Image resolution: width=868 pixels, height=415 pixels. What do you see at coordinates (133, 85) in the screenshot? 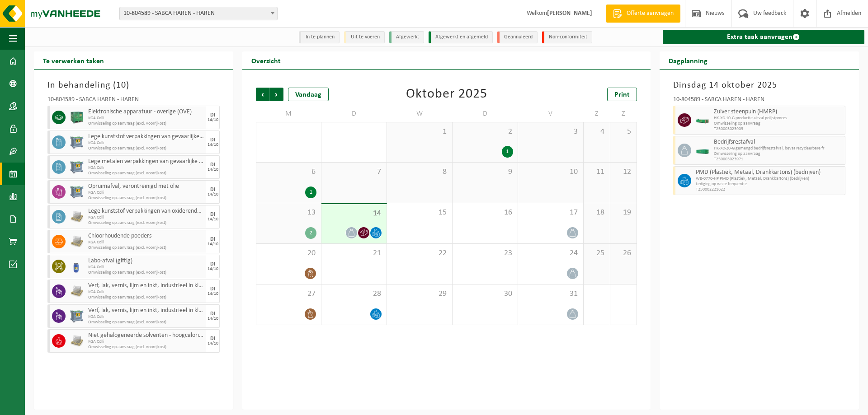
I see `h3: In behandeling ( )` at bounding box center [133, 85].